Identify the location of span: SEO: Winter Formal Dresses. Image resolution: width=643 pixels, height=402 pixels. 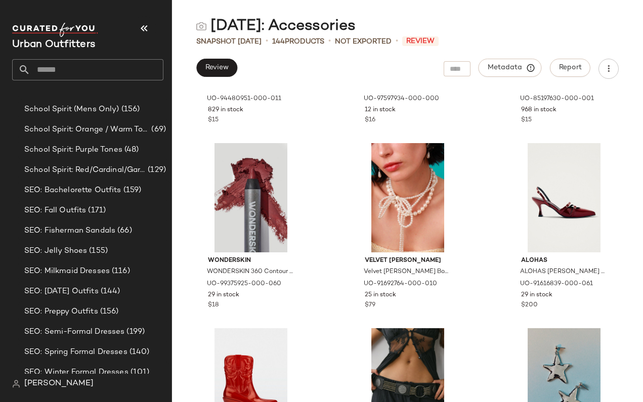
(76, 373).